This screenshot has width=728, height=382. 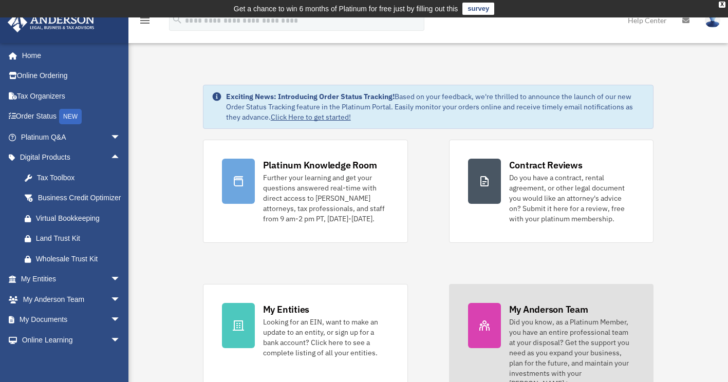 I want to click on div: My Anderson Team, so click(x=549, y=309).